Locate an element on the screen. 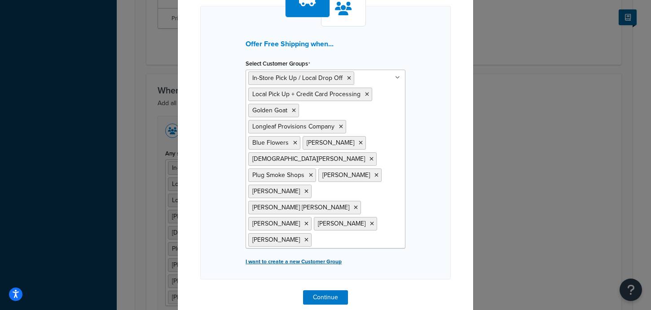 The height and width of the screenshot is (310, 651). span: Blue Flowers is located at coordinates (270, 142).